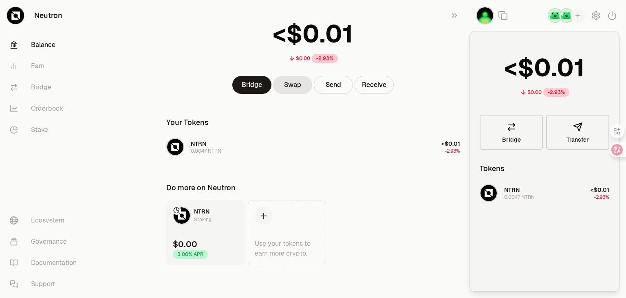  What do you see at coordinates (46, 66) in the screenshot?
I see `a: Earn` at bounding box center [46, 66].